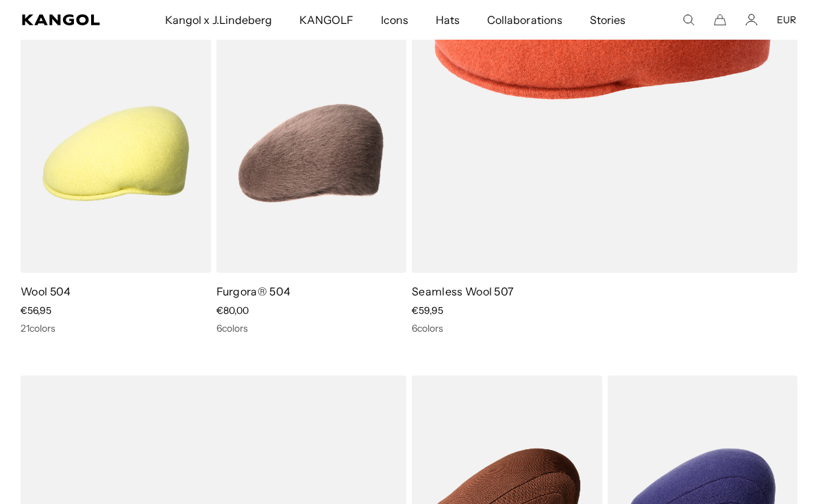 The height and width of the screenshot is (504, 818). What do you see at coordinates (427, 310) in the screenshot?
I see `span: €59,95` at bounding box center [427, 310].